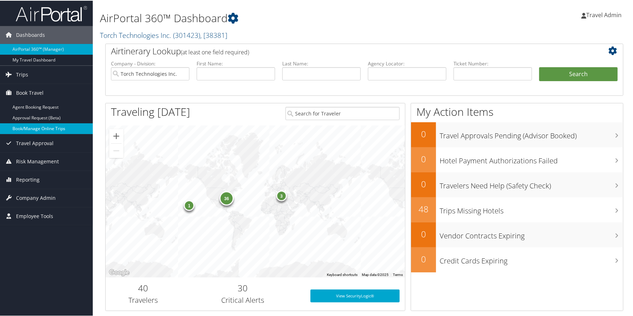 Image resolution: width=633 pixels, height=316 pixels. I want to click on h3: Critical Alerts, so click(243, 299).